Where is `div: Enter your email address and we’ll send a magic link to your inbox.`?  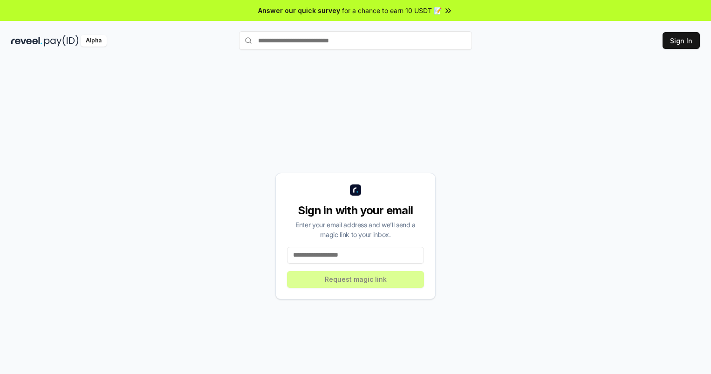
div: Enter your email address and we’ll send a magic link to your inbox. is located at coordinates (356, 230).